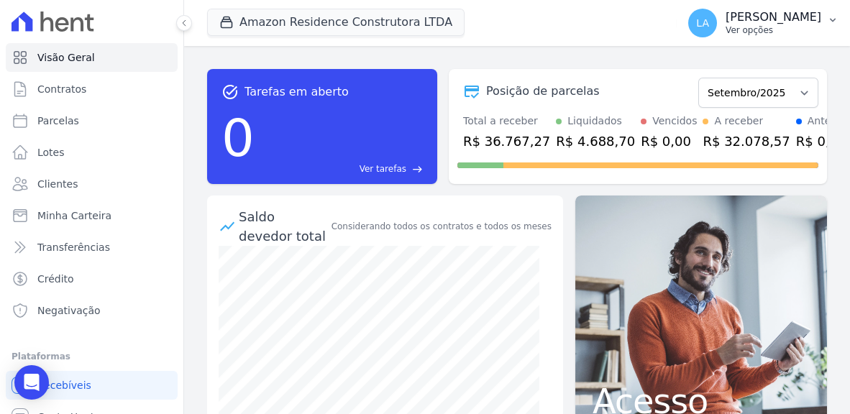 The height and width of the screenshot is (414, 850). I want to click on a: Negativação, so click(91, 311).